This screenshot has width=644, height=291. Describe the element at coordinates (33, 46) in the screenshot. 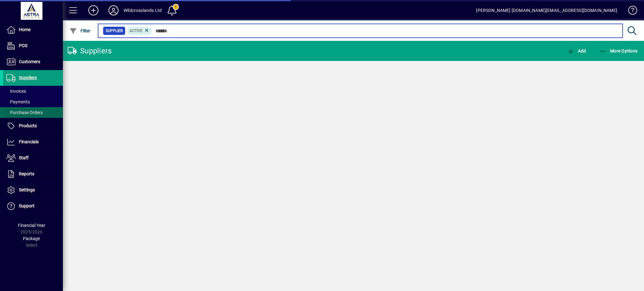

I see `a: POS` at that location.